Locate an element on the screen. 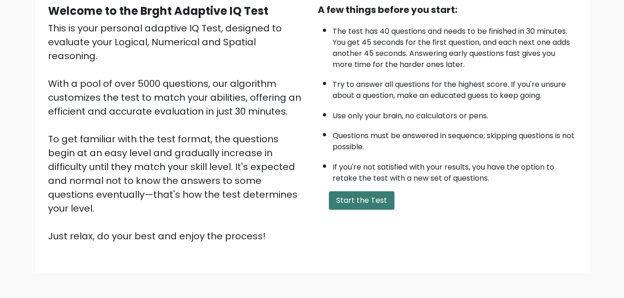 The image size is (624, 298). li: Questions must be answered in sequence; skipping questions is not possible. is located at coordinates (454, 139).